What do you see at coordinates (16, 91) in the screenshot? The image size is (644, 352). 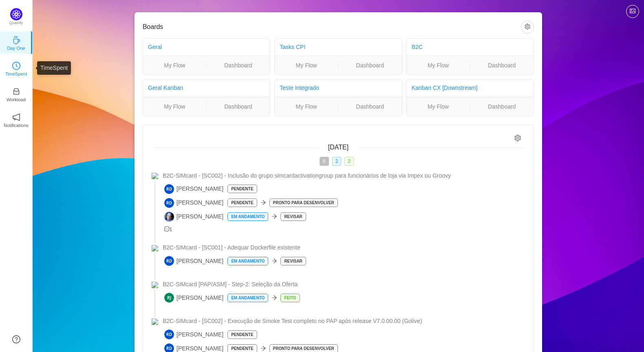 I see `i: icon: inbox` at bounding box center [16, 91].